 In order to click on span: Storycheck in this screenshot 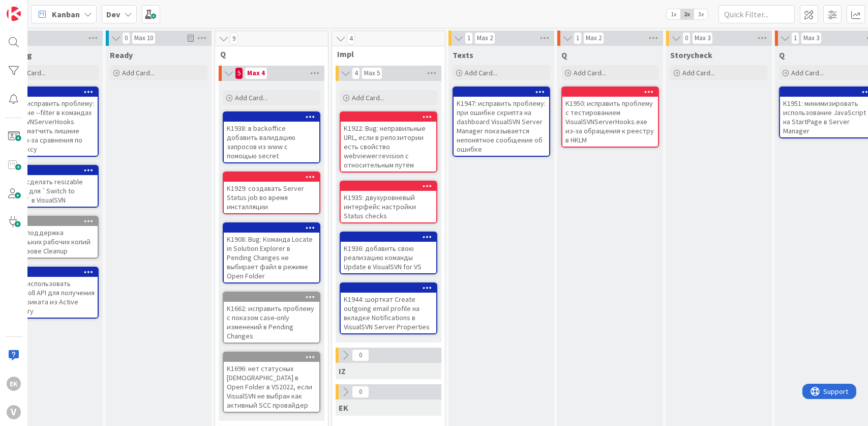, I will do `click(691, 55)`.